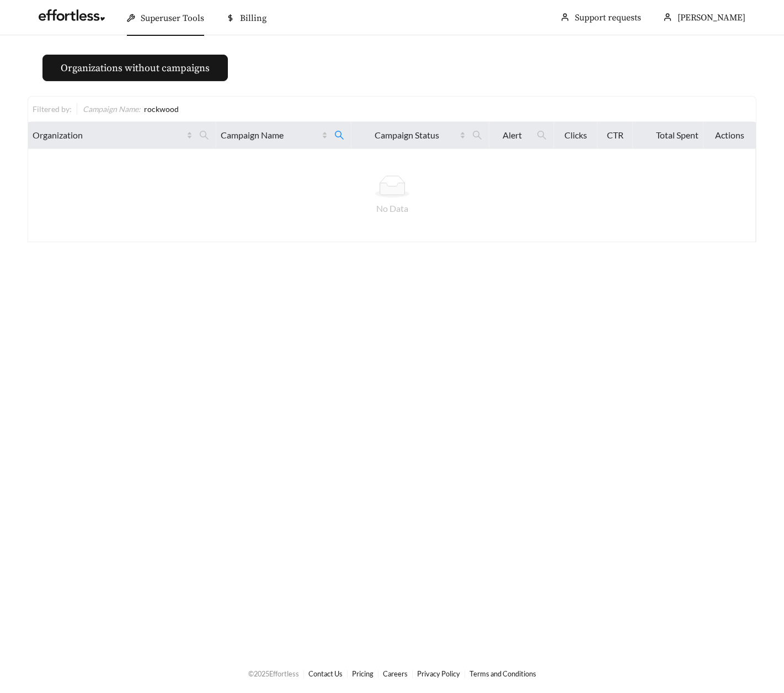 This screenshot has width=784, height=693. I want to click on a: Terms and Conditions, so click(503, 674).